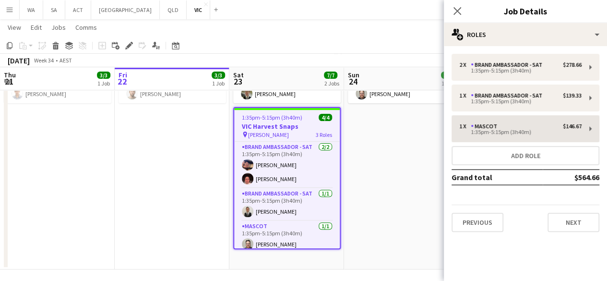  Describe the element at coordinates (31, 10) in the screenshot. I see `button: WA` at that location.